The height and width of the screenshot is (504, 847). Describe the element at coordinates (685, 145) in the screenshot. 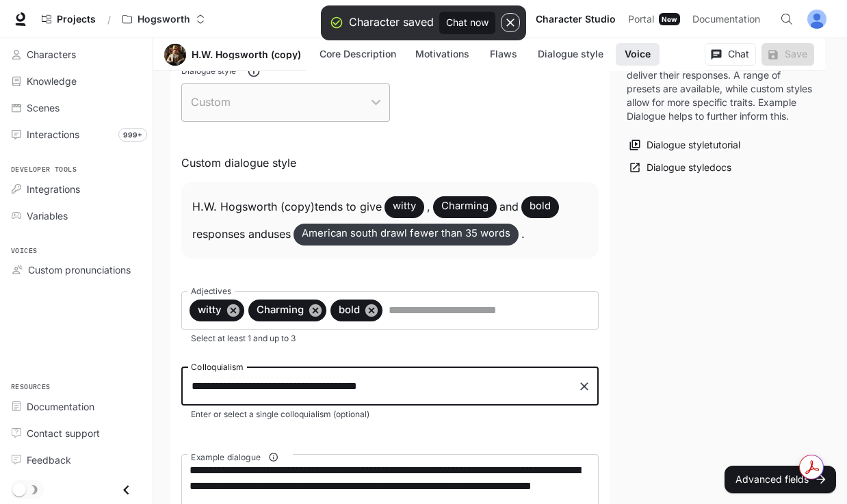

I see `button: Dialogue styletutorial` at that location.